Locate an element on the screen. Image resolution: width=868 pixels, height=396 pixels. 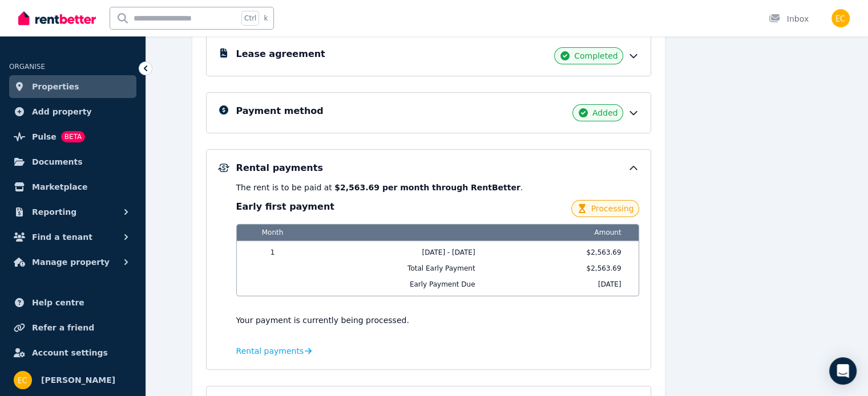
span: Documents is located at coordinates (57, 162).